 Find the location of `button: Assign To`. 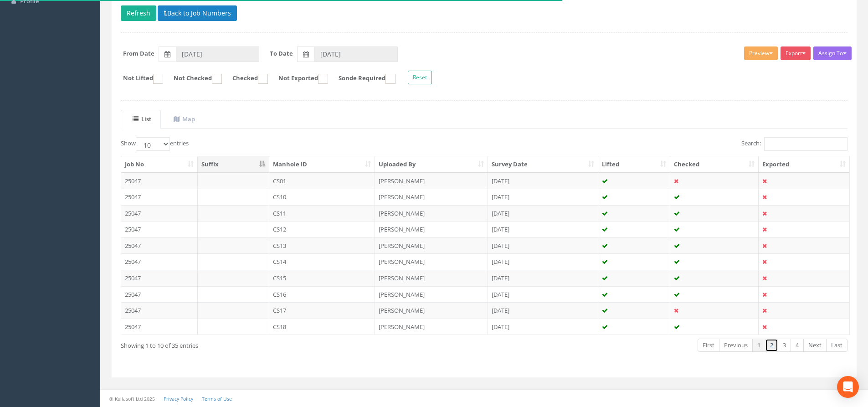

button: Assign To is located at coordinates (833, 53).